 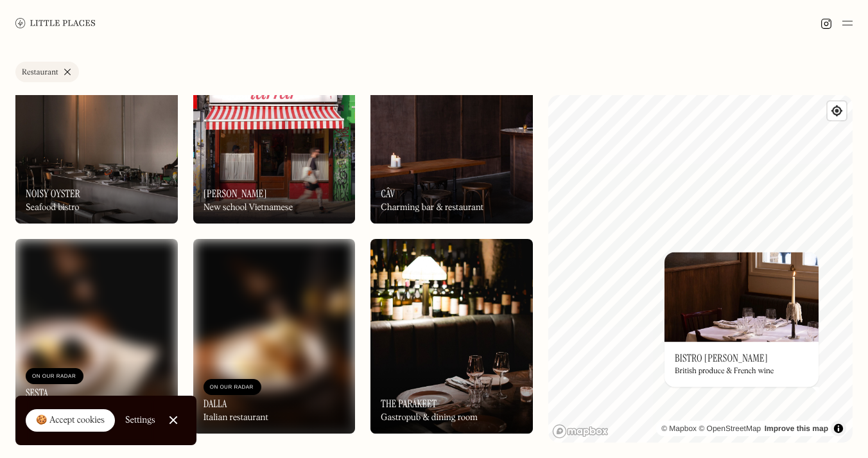 What do you see at coordinates (452, 337) in the screenshot?
I see `a: The ParakeetThe ParakeetThe ParakeetGastropub & dining room` at bounding box center [452, 337].